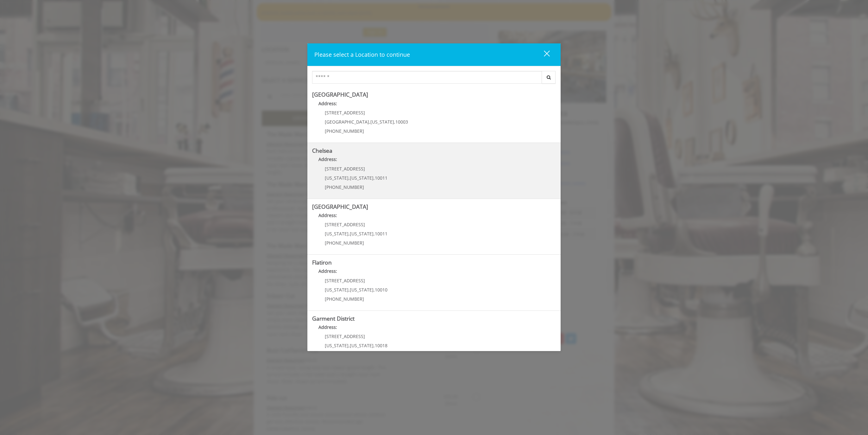  What do you see at coordinates (381, 290) in the screenshot?
I see `span: 10010` at bounding box center [381, 290].